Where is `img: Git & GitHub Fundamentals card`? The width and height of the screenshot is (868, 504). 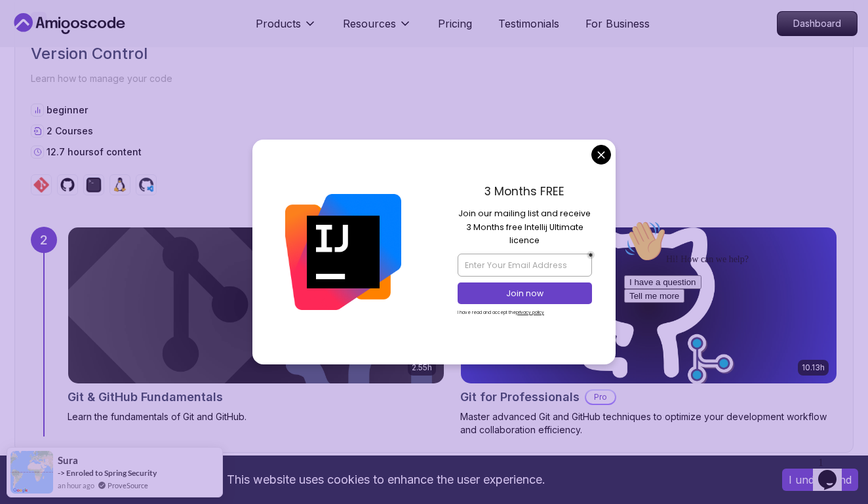
img: Git & GitHub Fundamentals card is located at coordinates (255, 305).